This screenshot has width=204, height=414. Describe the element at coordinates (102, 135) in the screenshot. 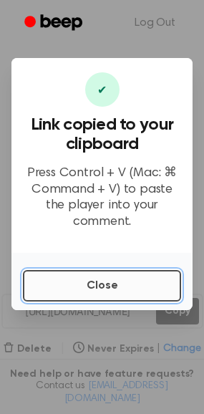

I see `h3: Link copied to your clipboard` at that location.